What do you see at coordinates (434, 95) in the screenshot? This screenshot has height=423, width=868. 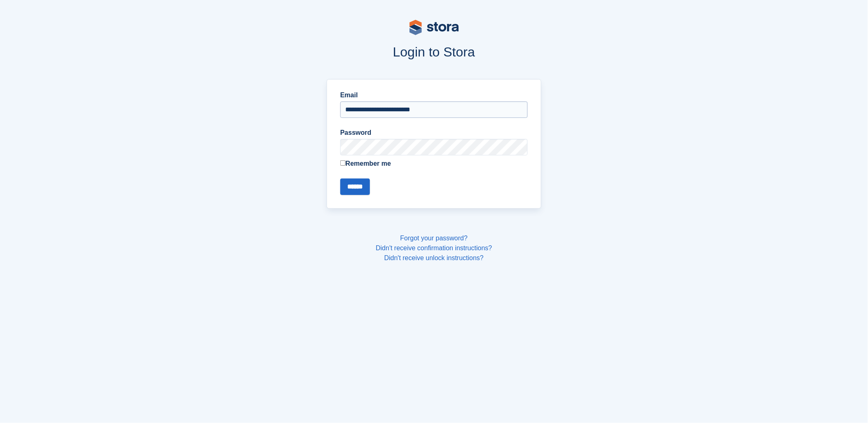 I see `label: Email` at bounding box center [434, 95].